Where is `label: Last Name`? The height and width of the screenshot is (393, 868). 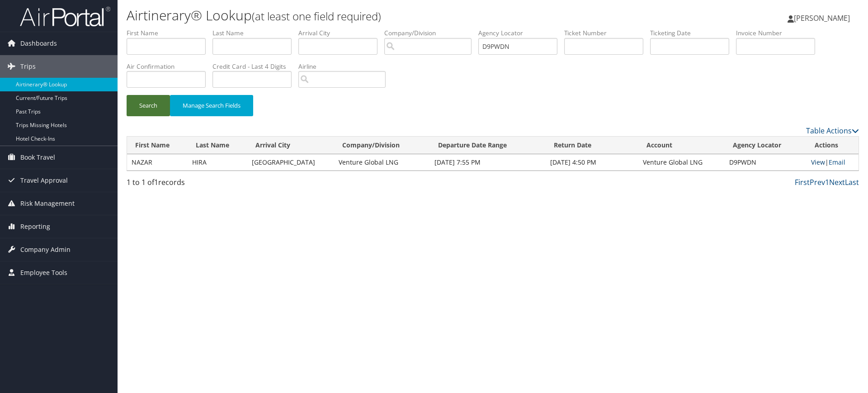
label: Last Name is located at coordinates (255, 33).